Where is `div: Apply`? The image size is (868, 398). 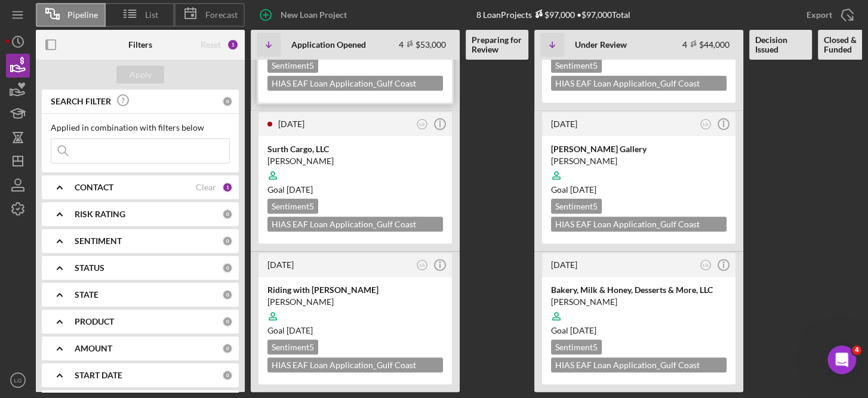
div: Apply is located at coordinates (140, 75).